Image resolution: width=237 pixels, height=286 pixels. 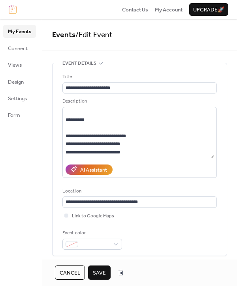 I want to click on span: Form, so click(x=14, y=115).